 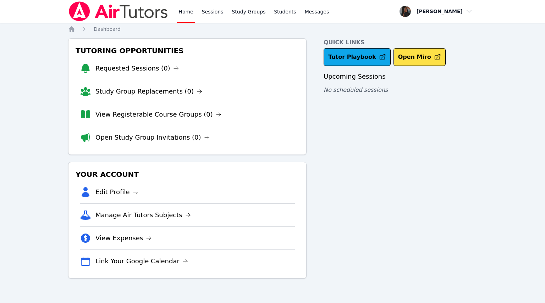 I want to click on span: No scheduled sessions, so click(x=355, y=90).